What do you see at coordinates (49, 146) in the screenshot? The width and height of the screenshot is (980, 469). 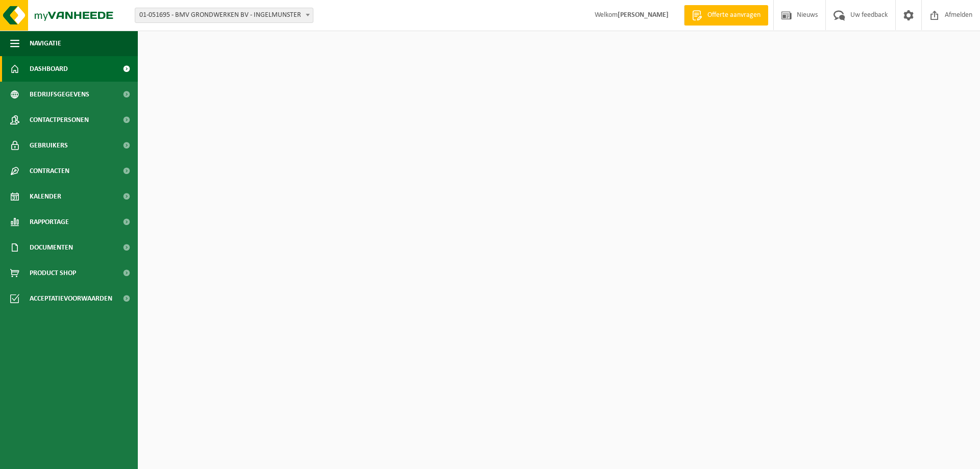 I see `span: Gebruikers` at bounding box center [49, 146].